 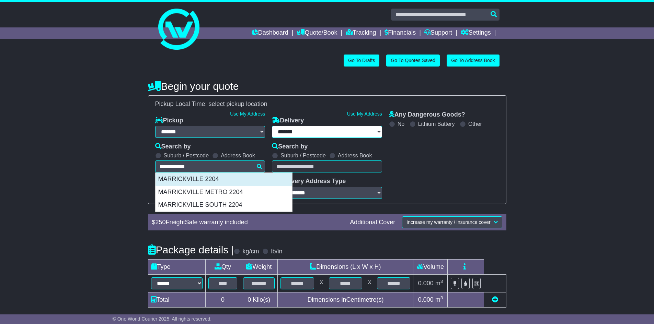 I want to click on label: kg/cm, so click(x=250, y=252).